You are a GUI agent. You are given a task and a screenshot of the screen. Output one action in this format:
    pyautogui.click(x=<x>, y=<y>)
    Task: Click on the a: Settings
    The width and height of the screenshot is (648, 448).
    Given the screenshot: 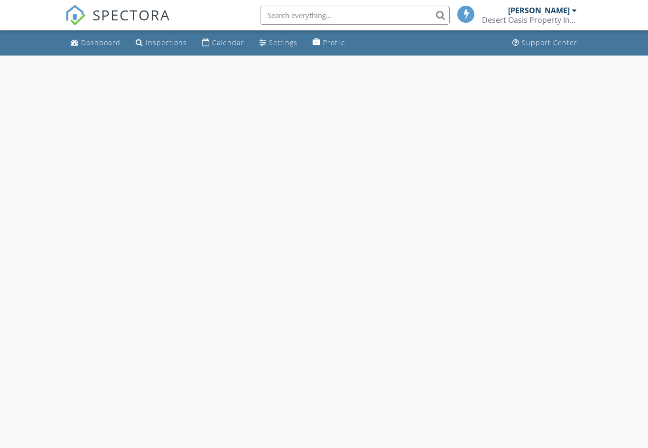 What is the action you would take?
    pyautogui.click(x=278, y=43)
    